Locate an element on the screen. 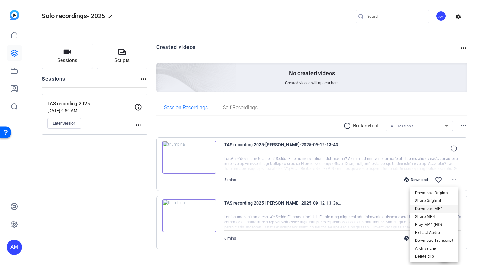 The image size is (477, 265). span: Download Original is located at coordinates (435, 193).